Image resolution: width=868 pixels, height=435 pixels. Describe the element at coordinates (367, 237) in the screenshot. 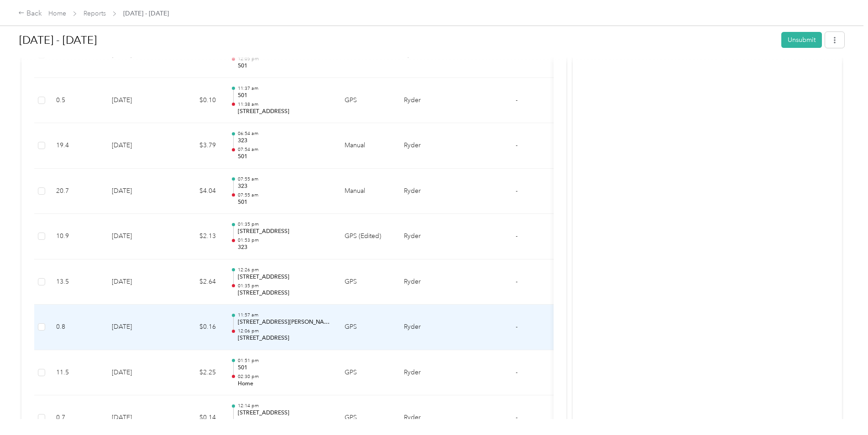

I see `td: GPS (Edited)` at that location.